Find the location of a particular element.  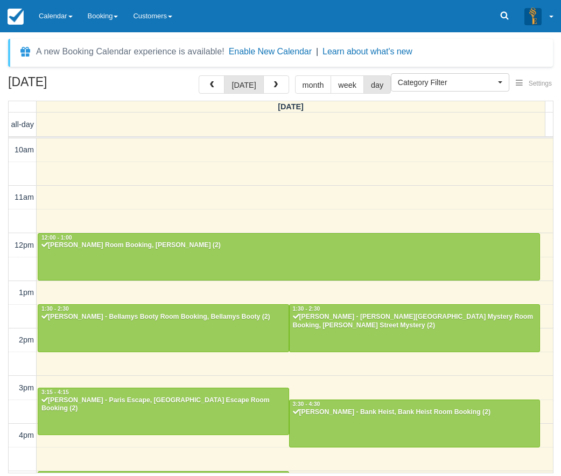

img: A3 is located at coordinates (533, 16).